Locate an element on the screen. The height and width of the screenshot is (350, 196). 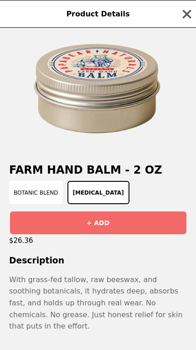
span: Product Details is located at coordinates (98, 14).